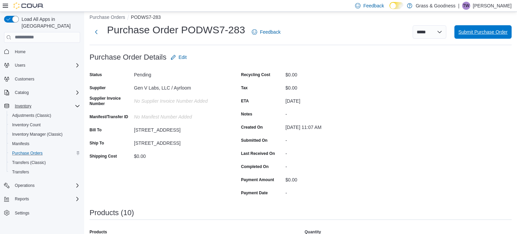 The width and height of the screenshot is (517, 234). Describe the element at coordinates (256, 75) in the screenshot. I see `label: Recycling Cost` at that location.